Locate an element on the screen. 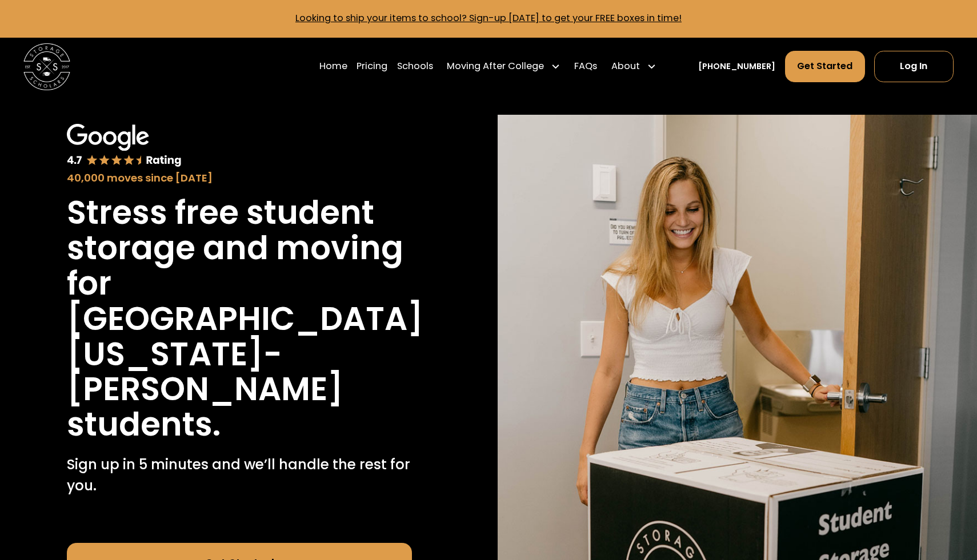 This screenshot has width=977, height=560. p: Sign up in 5 minutes and we’ll handle the rest for you. is located at coordinates (240, 475).